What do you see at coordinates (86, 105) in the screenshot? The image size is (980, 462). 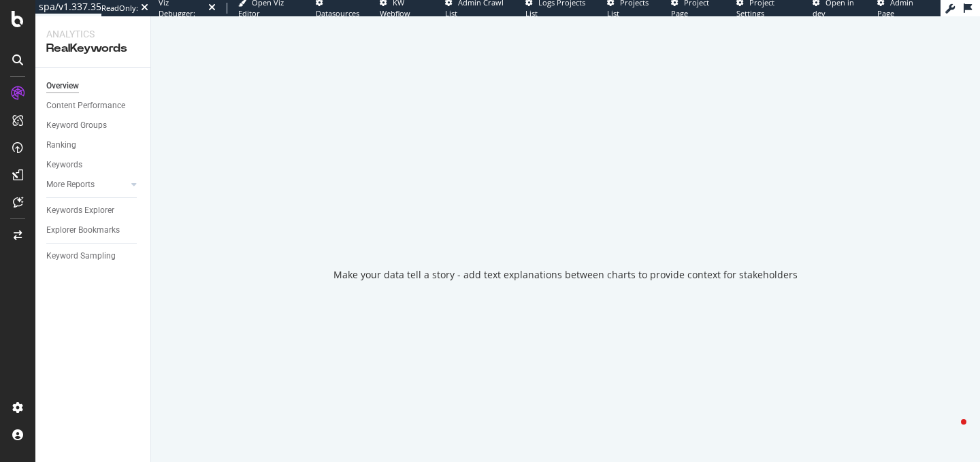 I see `div: Content Performance` at bounding box center [86, 105].